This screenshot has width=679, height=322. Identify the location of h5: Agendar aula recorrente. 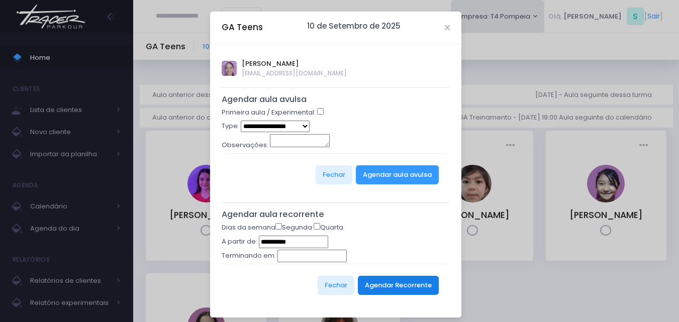
(336, 215).